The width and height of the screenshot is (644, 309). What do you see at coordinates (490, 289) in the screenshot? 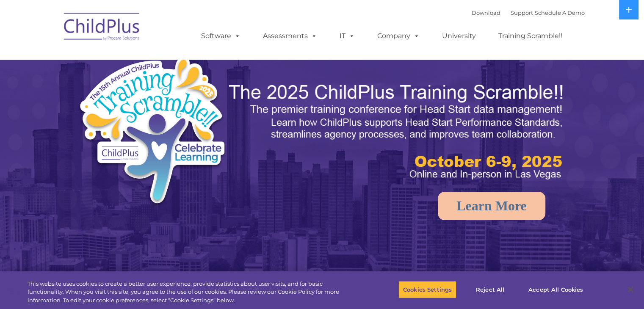
I see `button: Reject All` at bounding box center [490, 289].